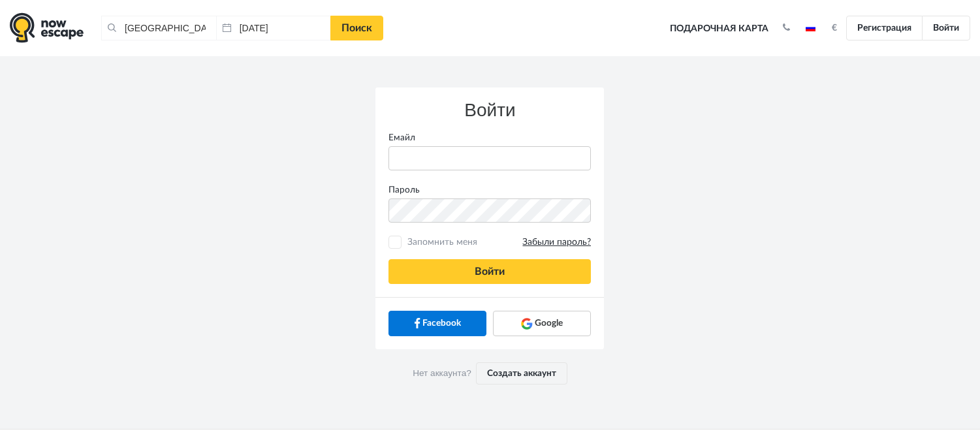 This screenshot has height=440, width=980. I want to click on h3: Войти, so click(490, 110).